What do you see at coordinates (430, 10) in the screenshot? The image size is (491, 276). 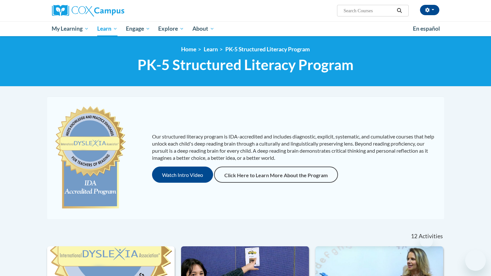 I see `button: Account Settings` at bounding box center [430, 10].